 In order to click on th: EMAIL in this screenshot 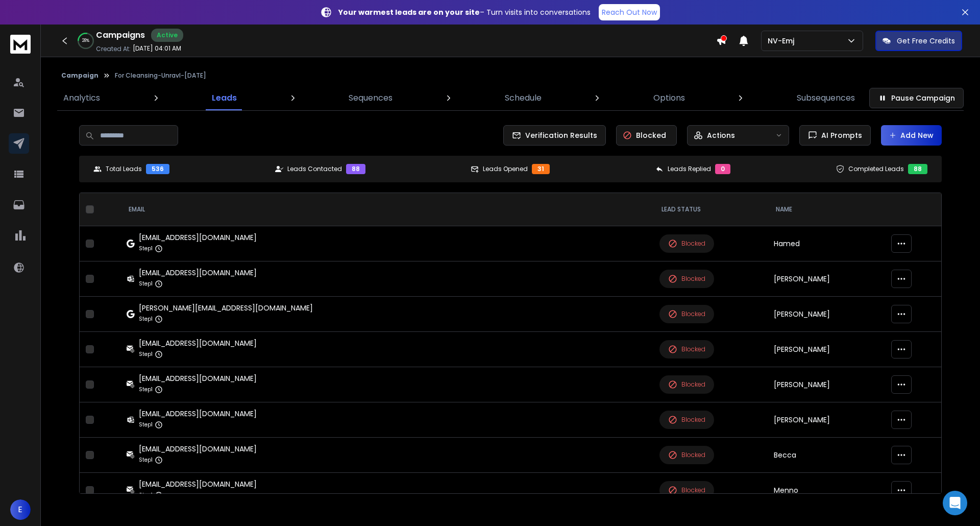, I will do `click(387, 209)`.